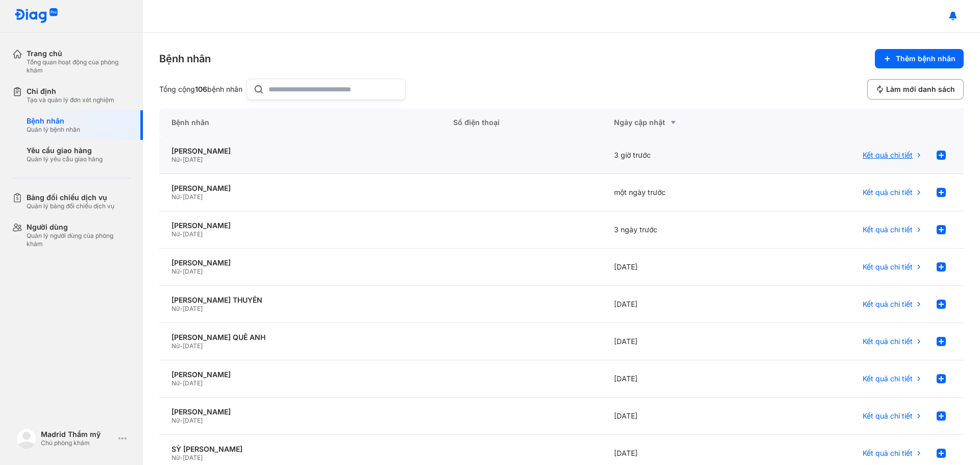 The width and height of the screenshot is (980, 465). I want to click on div: Tổng quan hoạt động của phòng khám, so click(78, 66).